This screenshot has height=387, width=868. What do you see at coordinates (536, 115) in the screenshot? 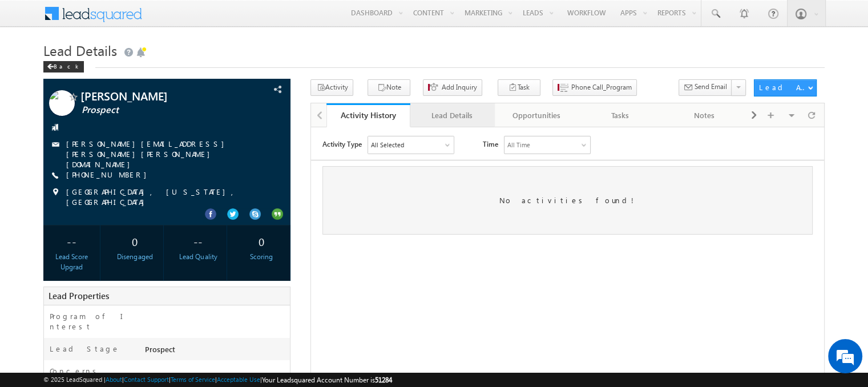
I see `a: Opportunities` at bounding box center [536, 115].